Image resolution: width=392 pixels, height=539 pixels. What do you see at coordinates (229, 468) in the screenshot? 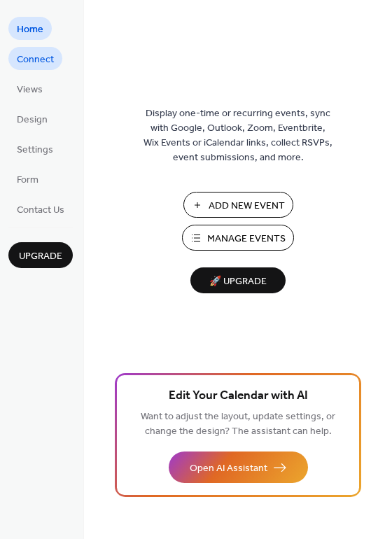
I see `span: Open AI Assistant` at bounding box center [229, 468].